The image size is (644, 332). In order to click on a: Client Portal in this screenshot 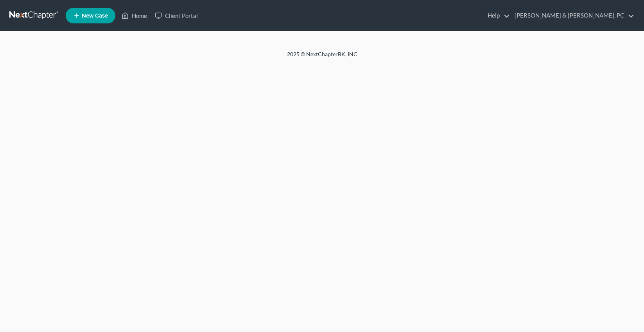, I will do `click(176, 16)`.